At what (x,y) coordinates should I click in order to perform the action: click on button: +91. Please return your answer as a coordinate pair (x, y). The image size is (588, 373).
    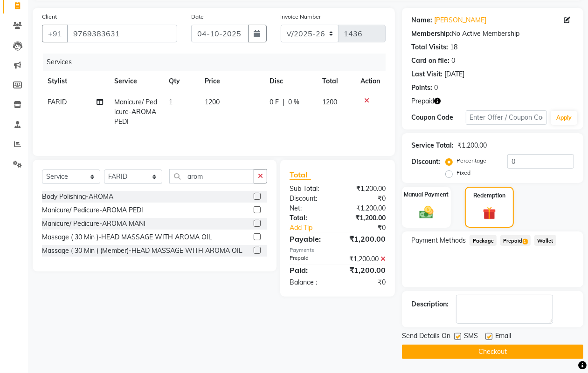
    Looking at the image, I should click on (55, 34).